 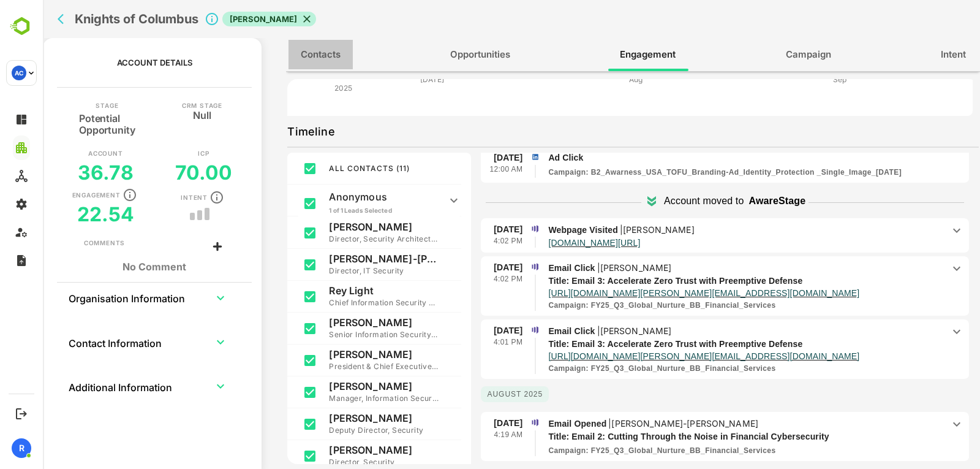 What do you see at coordinates (590, 55) in the screenshot?
I see `div: full width tabs example` at bounding box center [590, 55].